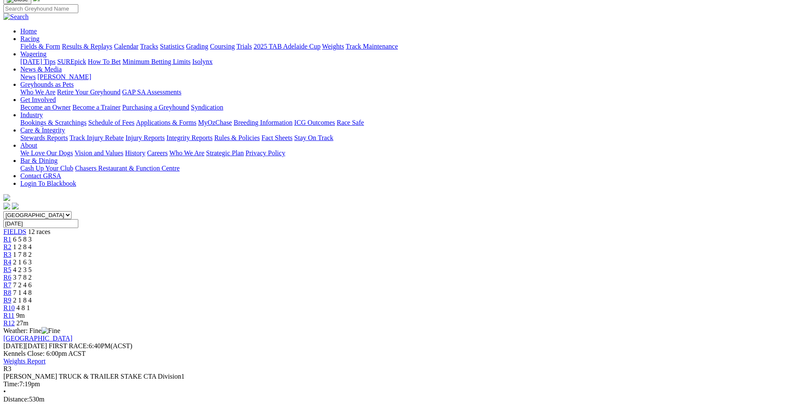 This screenshot has height=407, width=803. I want to click on span: Distance:, so click(16, 399).